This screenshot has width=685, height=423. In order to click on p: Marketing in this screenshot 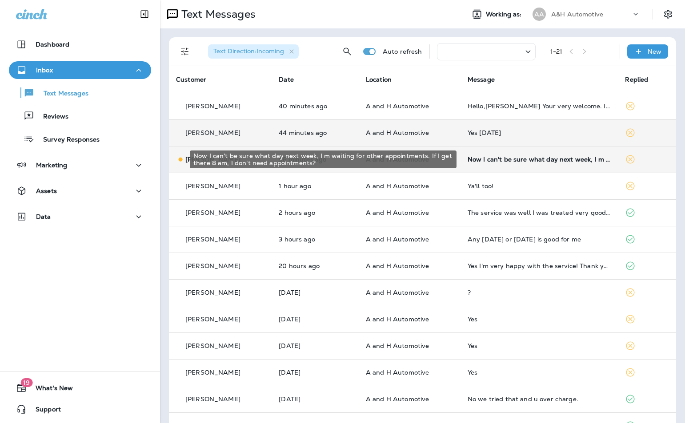, I will do `click(52, 165)`.